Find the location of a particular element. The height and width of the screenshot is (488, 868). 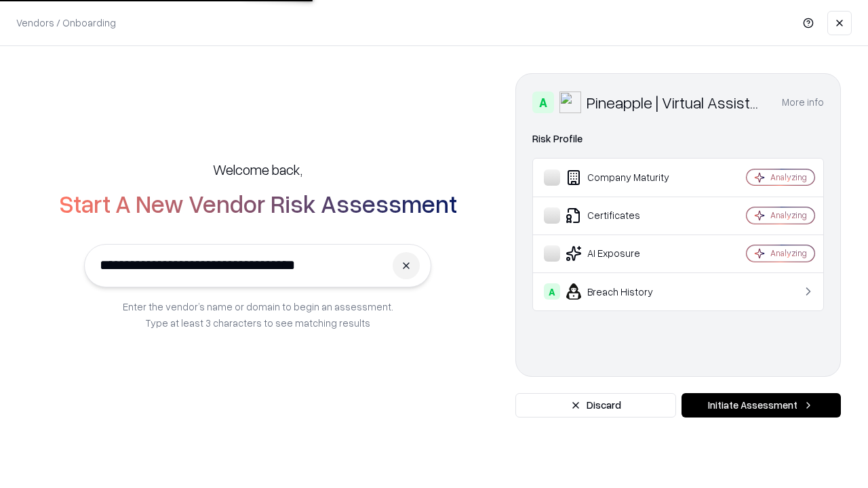

div: Pineapple | Virtual Assistant Agency is located at coordinates (676, 102).